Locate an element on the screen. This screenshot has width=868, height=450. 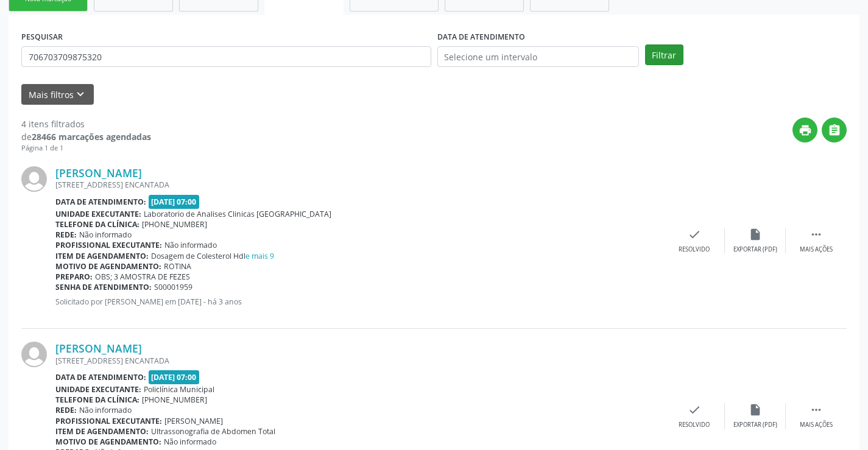
b: Preparo: is located at coordinates (74, 277).